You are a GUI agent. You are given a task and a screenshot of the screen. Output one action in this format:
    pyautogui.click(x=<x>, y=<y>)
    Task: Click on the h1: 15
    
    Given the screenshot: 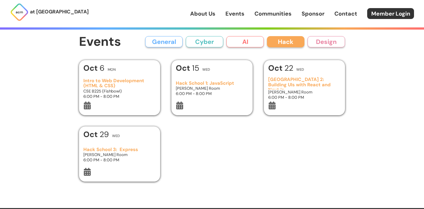 What is the action you would take?
    pyautogui.click(x=187, y=68)
    